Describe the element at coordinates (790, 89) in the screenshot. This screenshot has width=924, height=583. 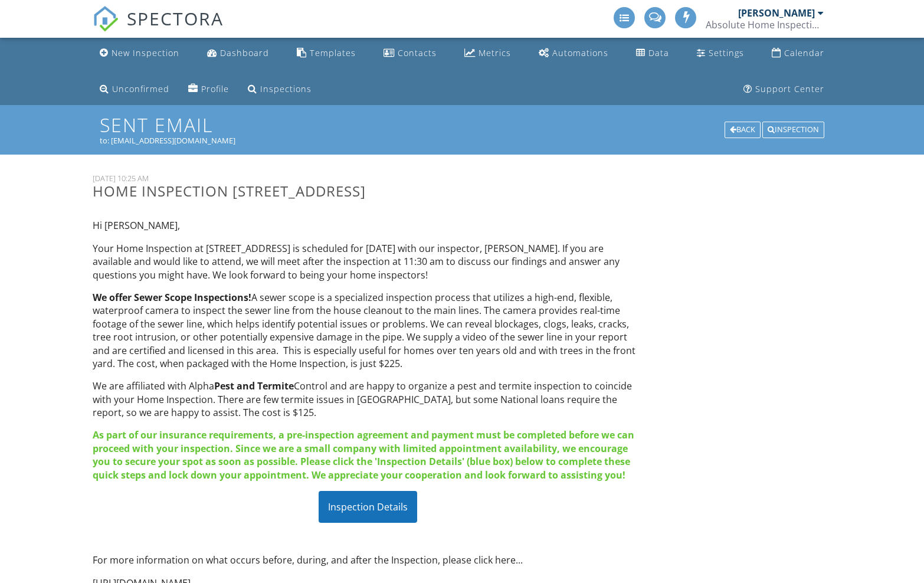
I see `div: Support Center` at that location.